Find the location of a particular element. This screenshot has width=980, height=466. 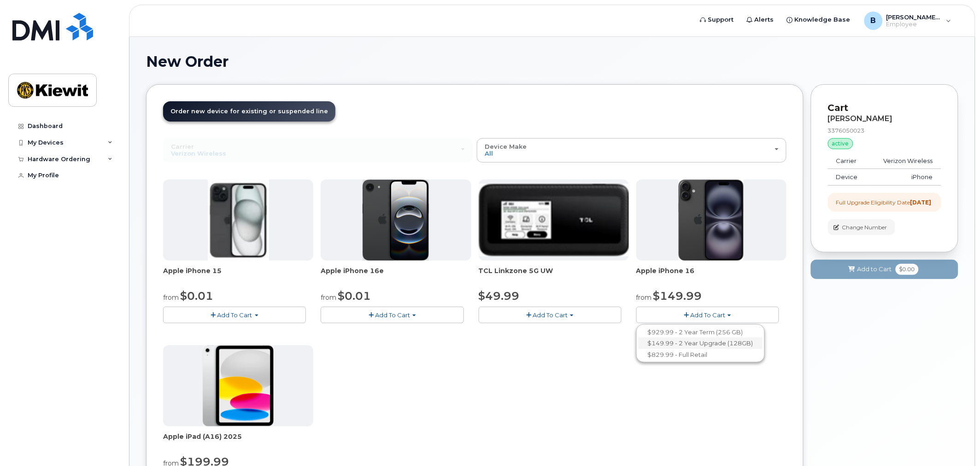

div: 3376050023 is located at coordinates (884, 131).